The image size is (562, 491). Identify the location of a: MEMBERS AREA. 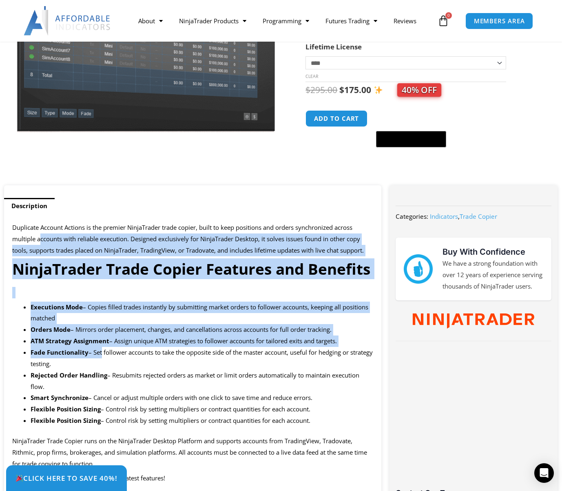
(499, 21).